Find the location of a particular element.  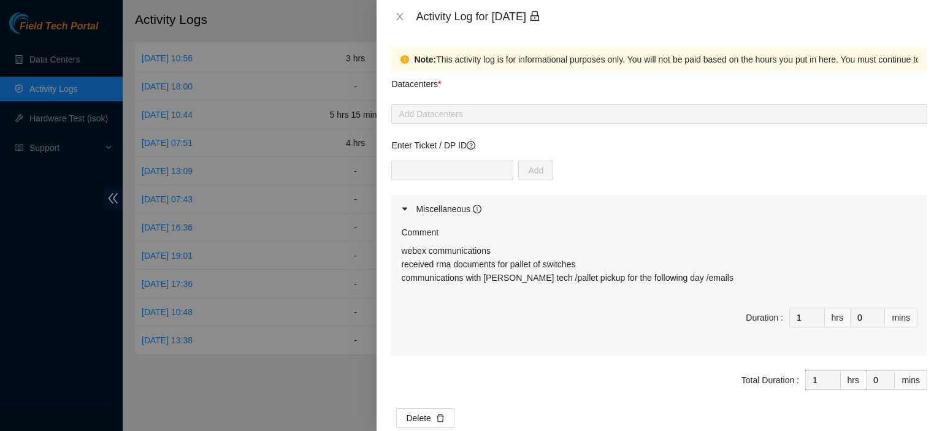

p: Enter Ticket / DP ID is located at coordinates (660, 145).